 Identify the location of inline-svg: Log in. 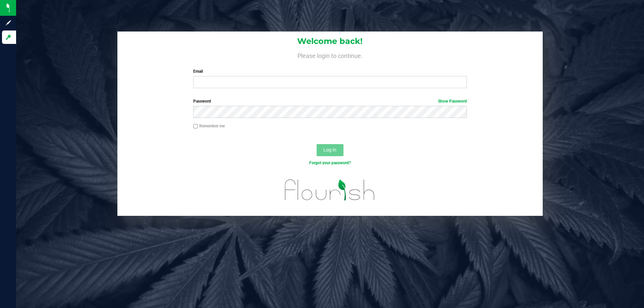
(8, 37).